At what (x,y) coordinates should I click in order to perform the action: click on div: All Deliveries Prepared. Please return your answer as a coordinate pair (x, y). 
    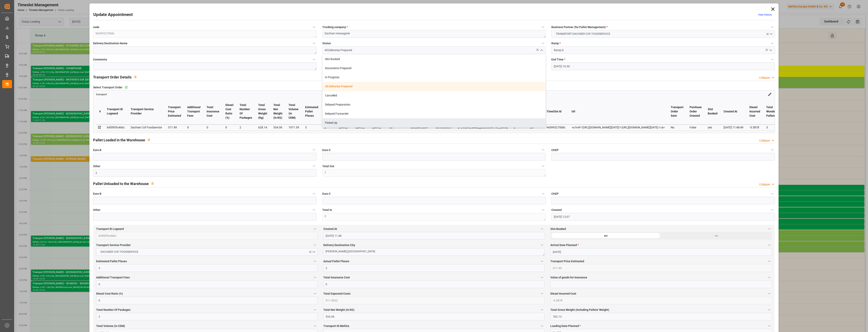
    Looking at the image, I should click on (434, 86).